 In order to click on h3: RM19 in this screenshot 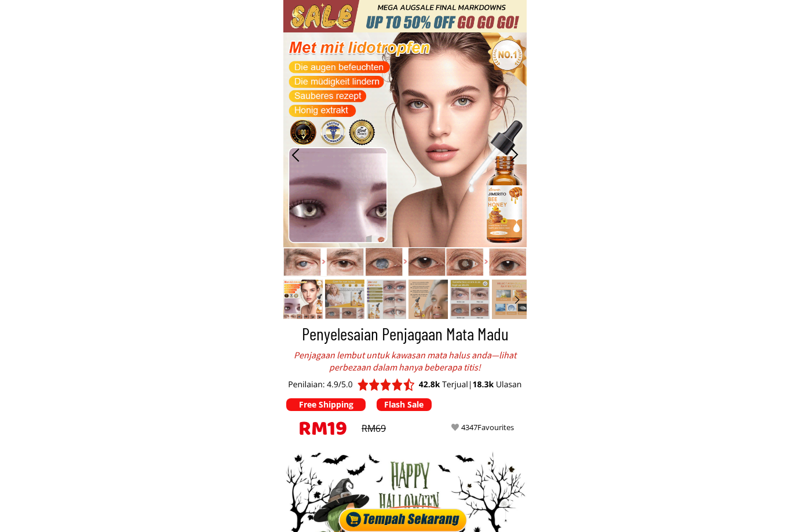, I will do `click(334, 431)`.